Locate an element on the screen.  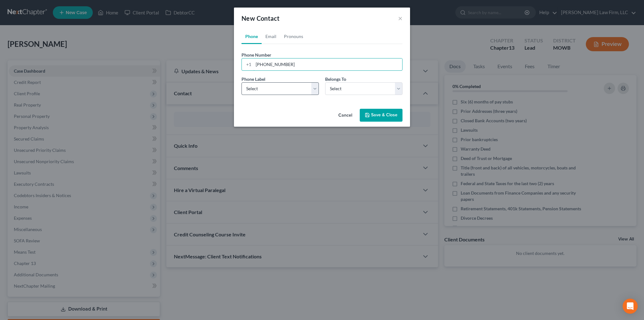
button: Save & Close is located at coordinates (381, 116).